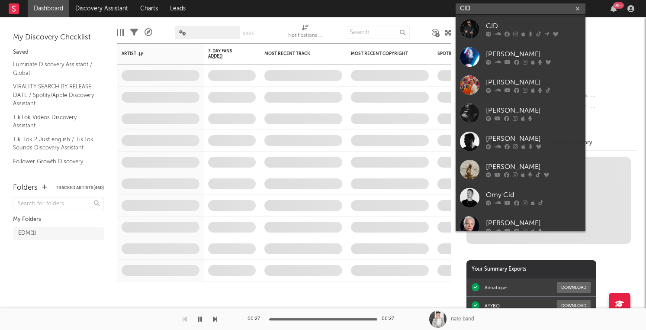 The width and height of the screenshot is (646, 330). What do you see at coordinates (462, 319) in the screenshot?
I see `div: nate band` at bounding box center [462, 319].